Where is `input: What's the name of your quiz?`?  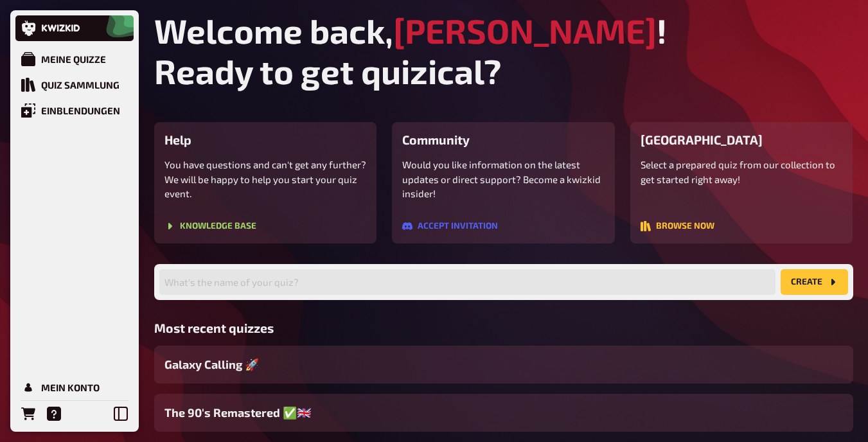 input: What's the name of your quiz? is located at coordinates (467, 282).